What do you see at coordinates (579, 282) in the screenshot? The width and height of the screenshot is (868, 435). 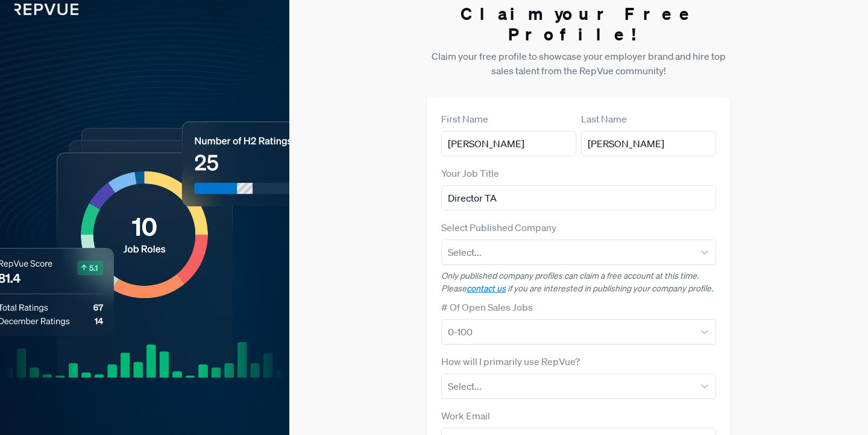 I see `p: Only published company profiles can claim a free account at this time. Please if you are interest...` at bounding box center [579, 282].